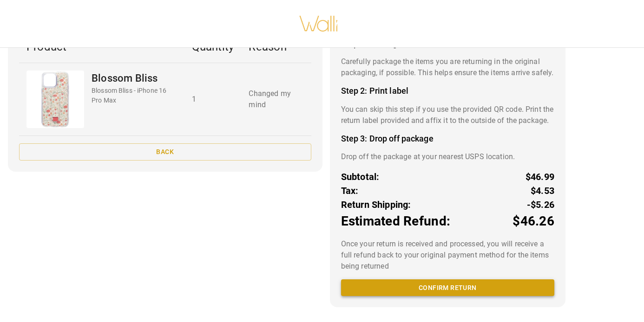 The width and height of the screenshot is (644, 322). I want to click on p: Tax:, so click(350, 191).